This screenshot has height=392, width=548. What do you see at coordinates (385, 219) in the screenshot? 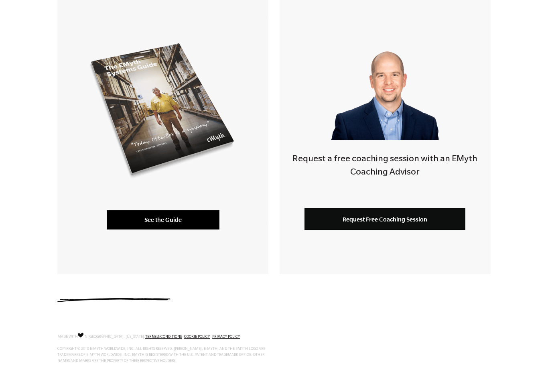
I see `span: Request Free Coaching Session` at bounding box center [385, 219].